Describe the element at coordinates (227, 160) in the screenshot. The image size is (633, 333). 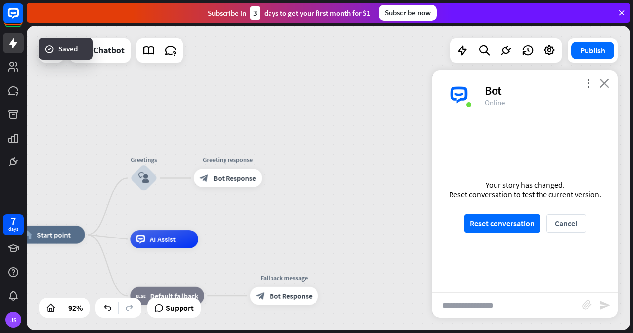
I see `div: Greeting response` at that location.